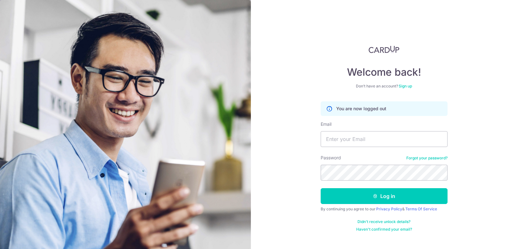 The width and height of the screenshot is (517, 249). I want to click on h4: Welcome back!, so click(384, 72).